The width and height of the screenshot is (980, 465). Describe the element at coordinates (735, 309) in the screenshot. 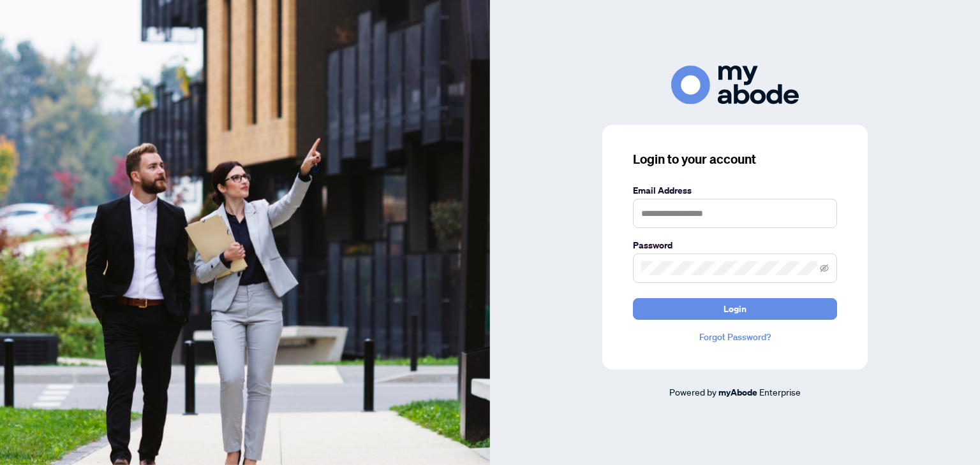

I see `button: Login` at that location.